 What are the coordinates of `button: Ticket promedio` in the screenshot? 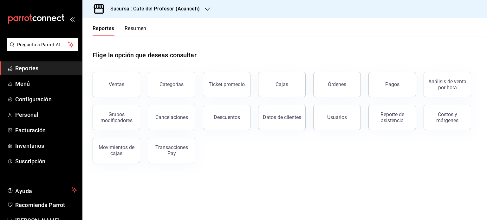 It's located at (227, 85).